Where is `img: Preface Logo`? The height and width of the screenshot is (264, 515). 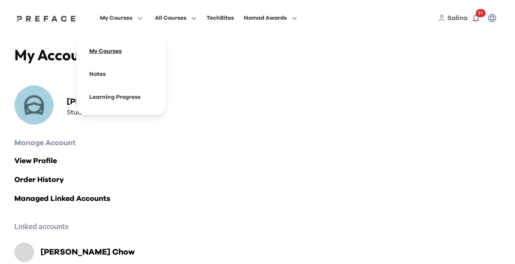
img: Preface Logo is located at coordinates (46, 18).